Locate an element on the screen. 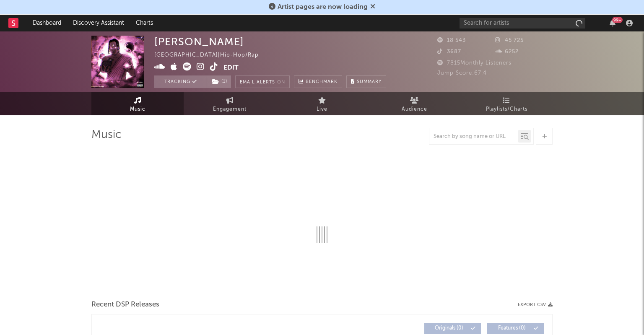 The image size is (644, 335). a: Audience is located at coordinates (414, 103).